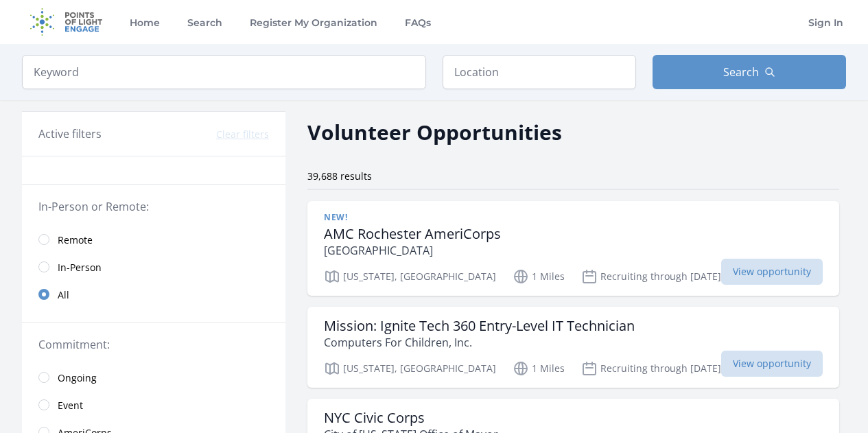 This screenshot has width=868, height=433. I want to click on legend: Commitment:, so click(153, 344).